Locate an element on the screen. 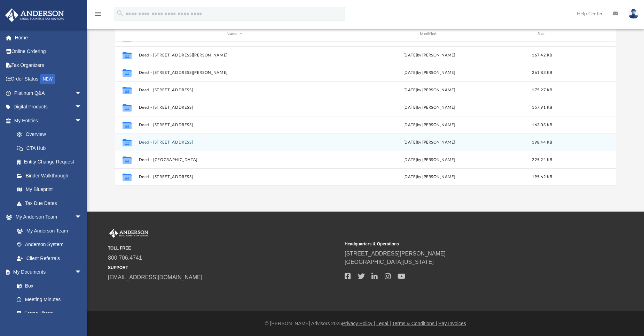  a: CTA Hub is located at coordinates (51, 148).